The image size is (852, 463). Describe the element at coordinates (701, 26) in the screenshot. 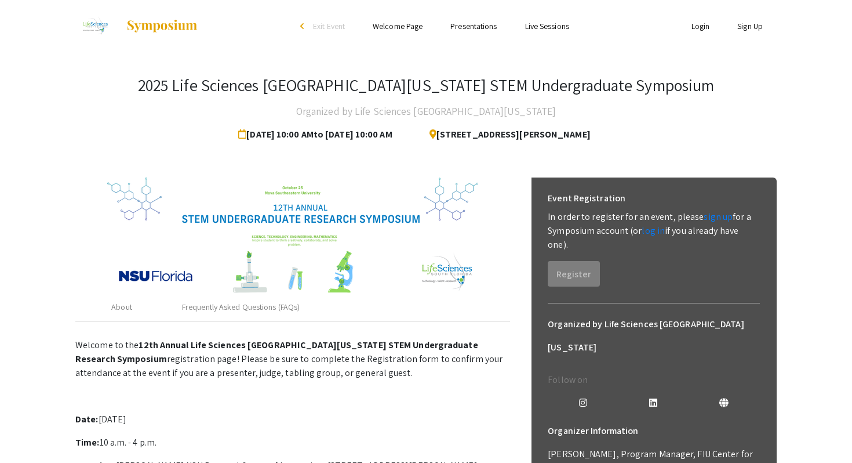

I see `a: Login` at that location.